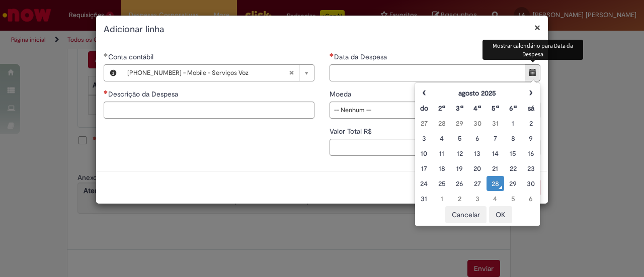  Describe the element at coordinates (424, 93) in the screenshot. I see `th: Mês anterior` at that location.